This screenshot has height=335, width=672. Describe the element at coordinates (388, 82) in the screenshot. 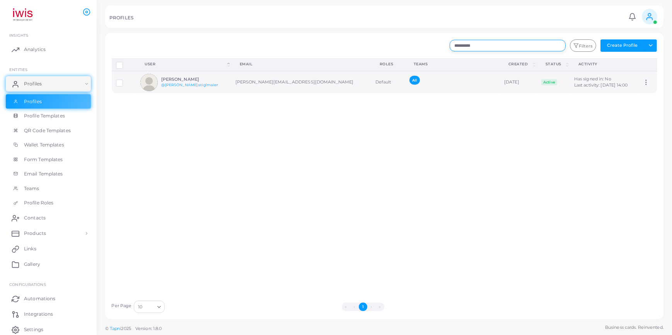

I see `td: Default` at that location.